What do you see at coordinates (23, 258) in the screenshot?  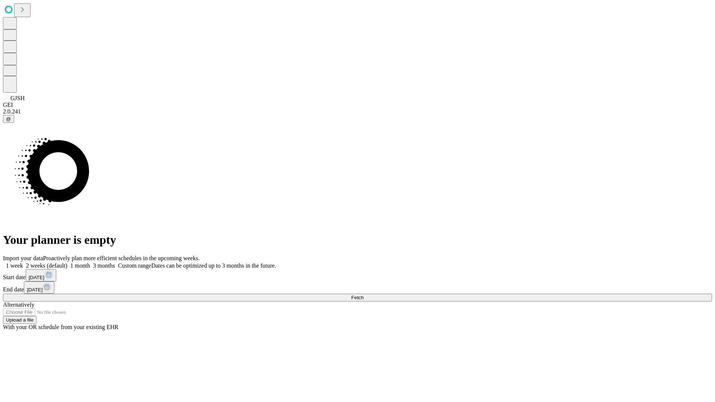 I see `span: Import your data` at bounding box center [23, 258].